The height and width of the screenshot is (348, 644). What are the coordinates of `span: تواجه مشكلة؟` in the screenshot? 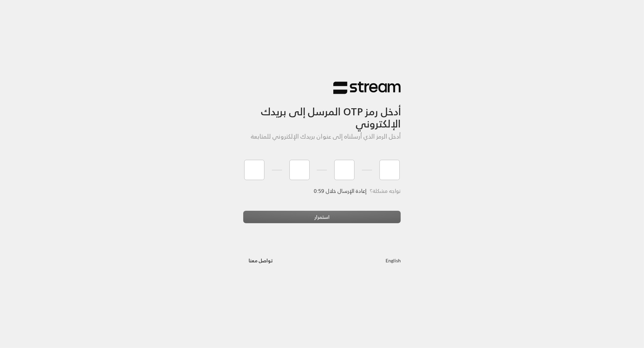 It's located at (386, 191).